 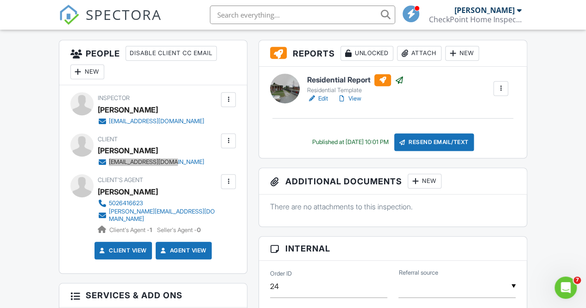 What do you see at coordinates (393, 249) in the screenshot?
I see `h3: Internal` at bounding box center [393, 249].